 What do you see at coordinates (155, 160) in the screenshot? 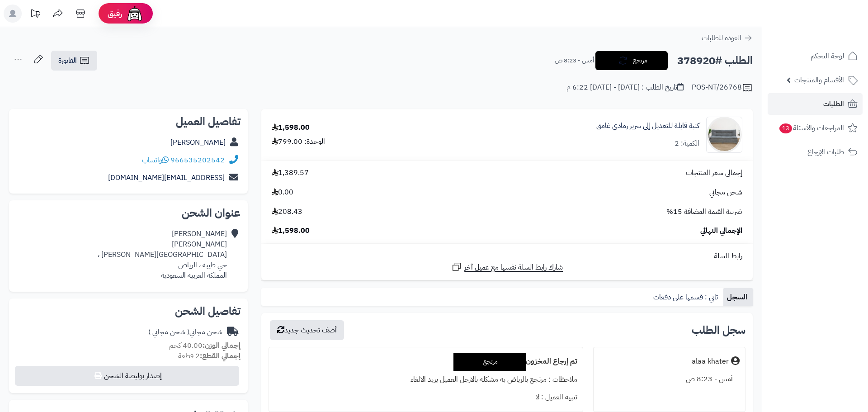
I see `a: واتساب` at bounding box center [155, 160].